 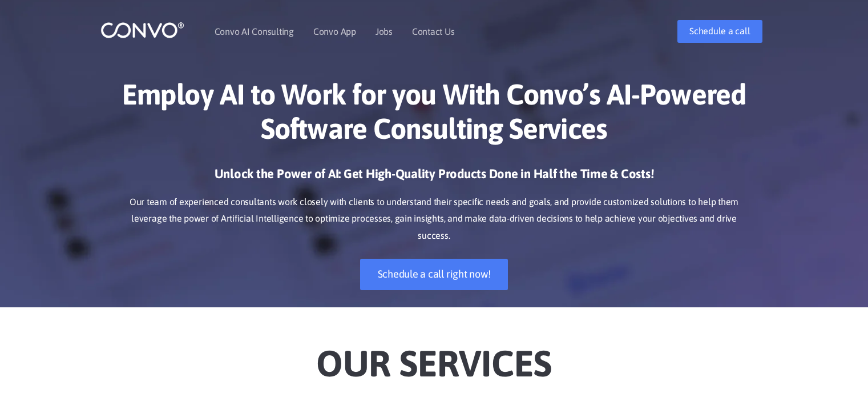 What do you see at coordinates (433, 32) in the screenshot?
I see `a: Contact Us` at bounding box center [433, 32].